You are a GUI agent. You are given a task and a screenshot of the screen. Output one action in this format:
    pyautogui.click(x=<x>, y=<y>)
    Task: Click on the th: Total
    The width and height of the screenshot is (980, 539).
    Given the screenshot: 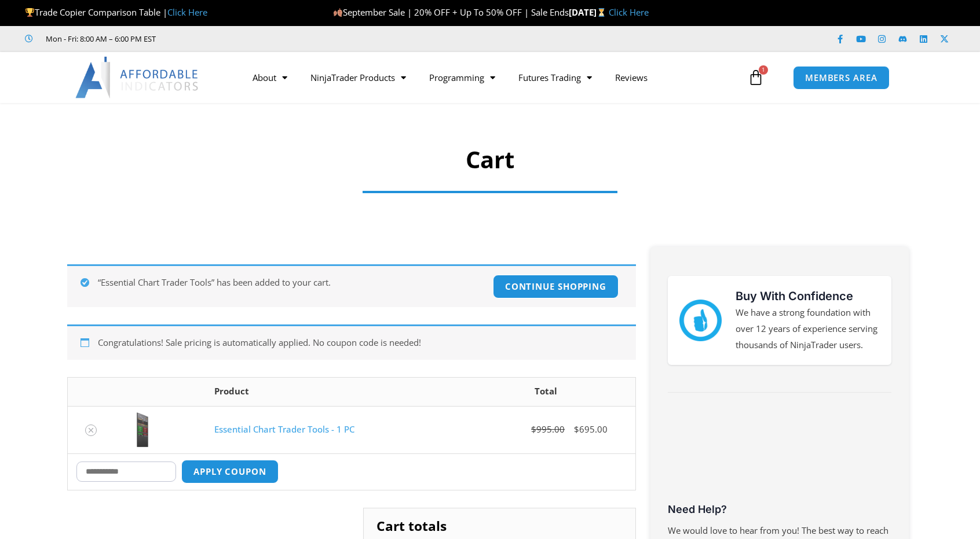 What is the action you would take?
    pyautogui.click(x=545, y=392)
    